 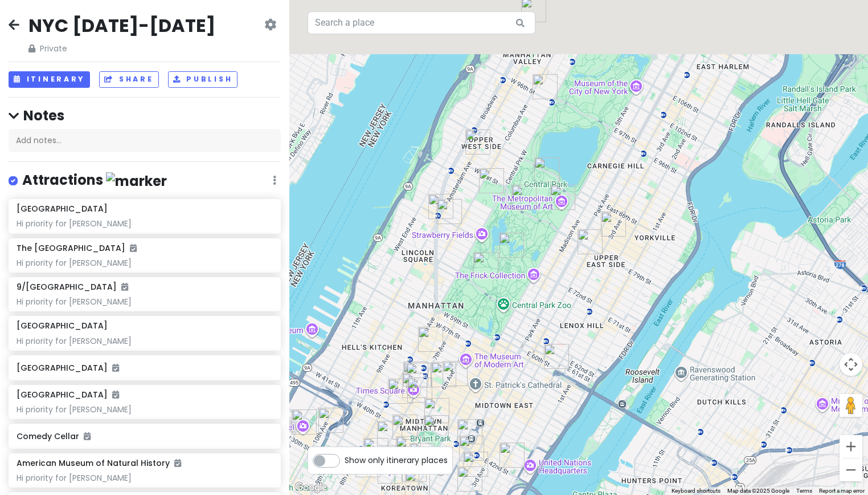 I want to click on div: Sheep Meadow, so click(x=486, y=264).